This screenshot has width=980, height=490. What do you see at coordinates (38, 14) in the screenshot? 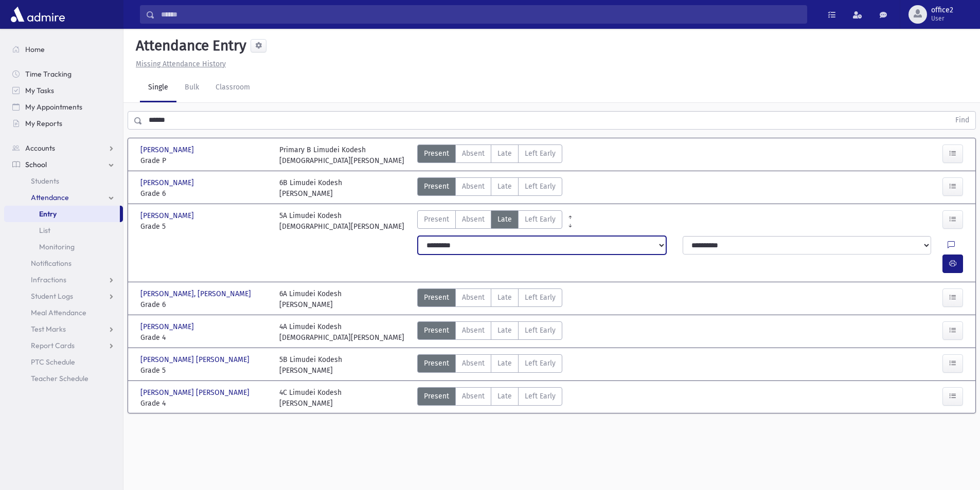
I see `img: AdmirePro` at bounding box center [38, 14].